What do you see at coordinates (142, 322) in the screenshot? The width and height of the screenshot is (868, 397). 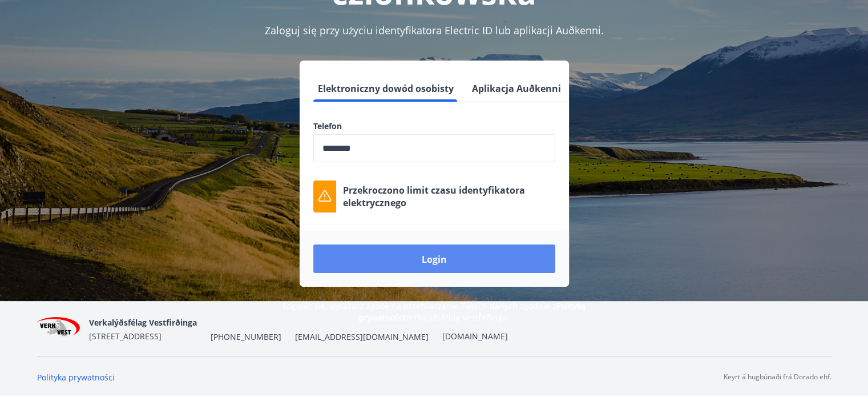 I see `font: Verkalýðsfélag Vestfirðinga` at bounding box center [142, 322].